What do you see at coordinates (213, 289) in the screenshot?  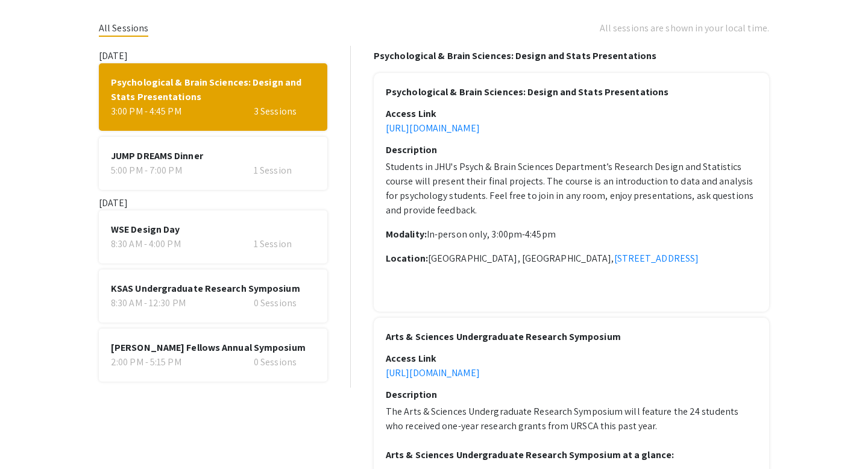 I see `span: KSAS Undergraduate Research Symposium` at bounding box center [213, 289].